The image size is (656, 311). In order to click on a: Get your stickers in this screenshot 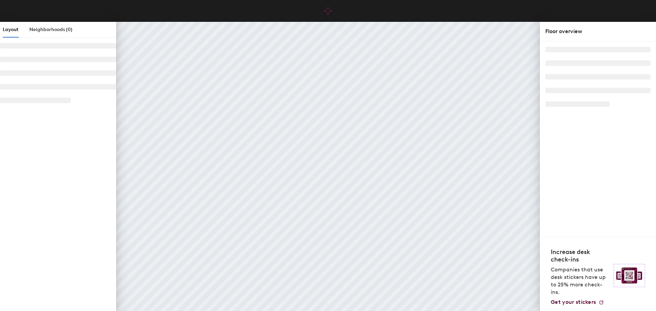, I will do `click(578, 302)`.